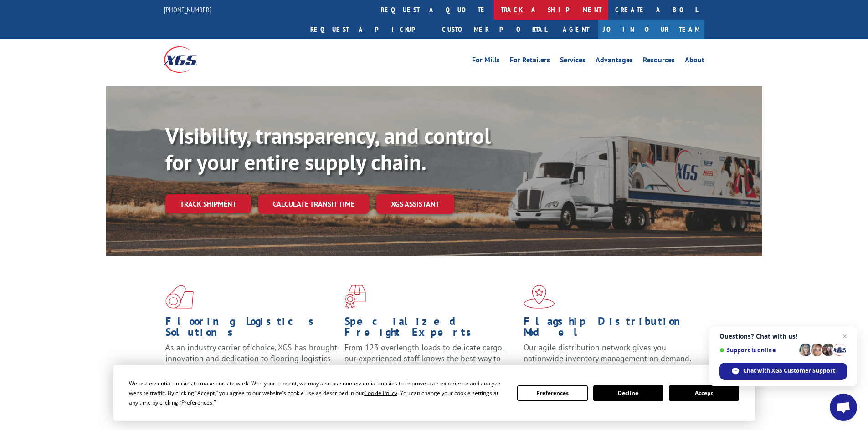 The width and height of the screenshot is (868, 430). I want to click on h1: Flooring Logistics Solutions, so click(251, 329).